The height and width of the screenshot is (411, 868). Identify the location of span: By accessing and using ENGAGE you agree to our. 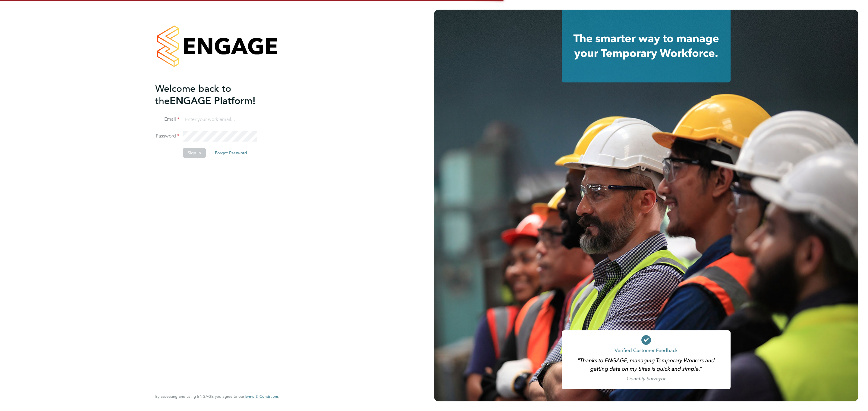
(217, 396).